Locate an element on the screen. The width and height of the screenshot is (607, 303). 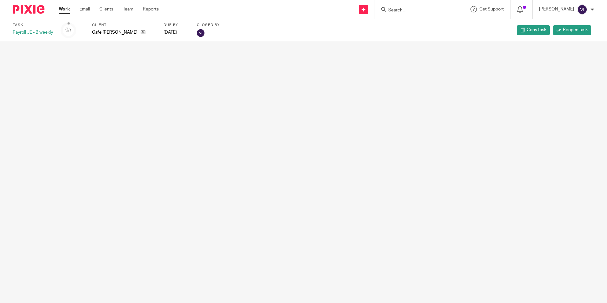
a: Email is located at coordinates (84, 9).